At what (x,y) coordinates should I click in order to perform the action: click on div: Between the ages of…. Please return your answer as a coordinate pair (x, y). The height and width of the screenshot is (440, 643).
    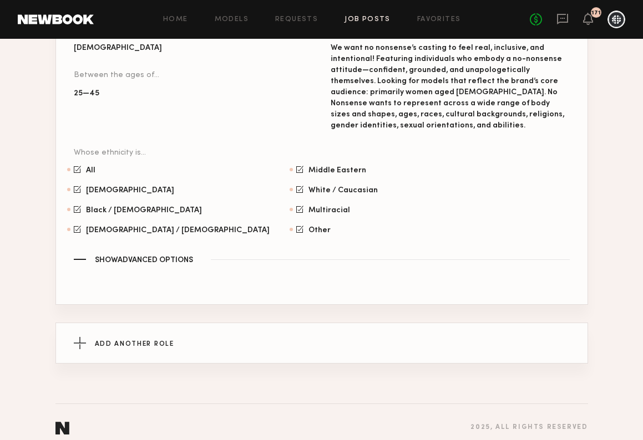
    Looking at the image, I should click on (193, 75).